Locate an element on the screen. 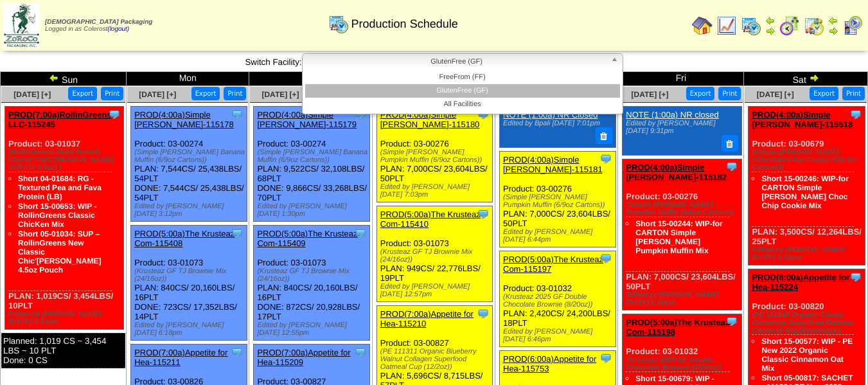 The height and width of the screenshot is (385, 868). td: Mon is located at coordinates (188, 79).